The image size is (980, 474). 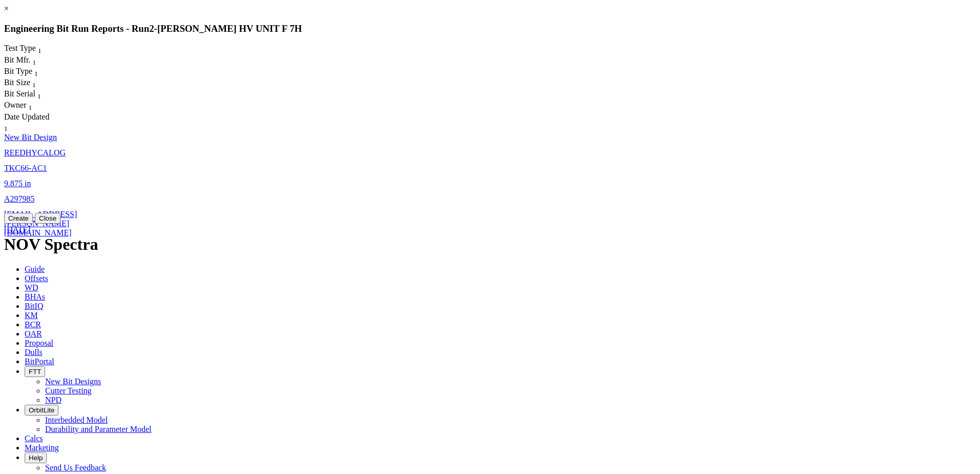 I want to click on div: Owner Sort None, so click(x=30, y=106).